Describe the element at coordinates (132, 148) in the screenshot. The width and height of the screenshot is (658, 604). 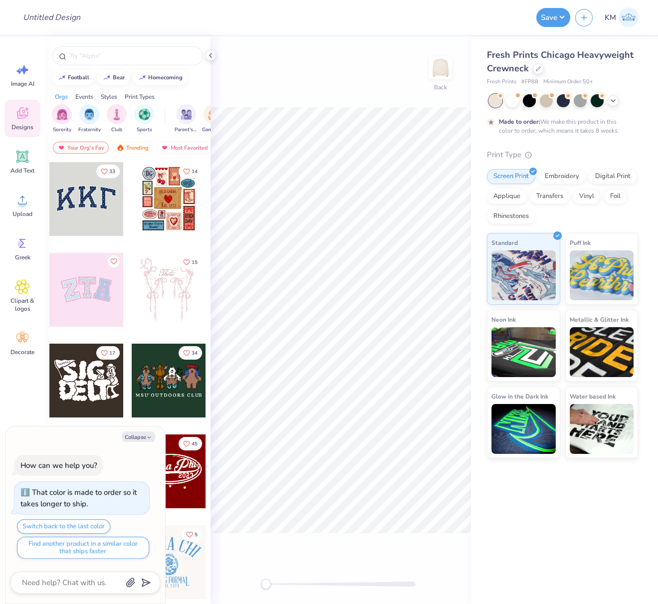
I see `div: Trending` at that location.